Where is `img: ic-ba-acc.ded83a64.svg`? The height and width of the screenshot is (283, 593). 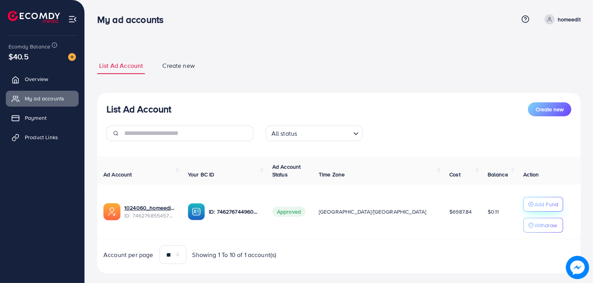 img: ic-ba-acc.ded83a64.svg is located at coordinates (197, 212).